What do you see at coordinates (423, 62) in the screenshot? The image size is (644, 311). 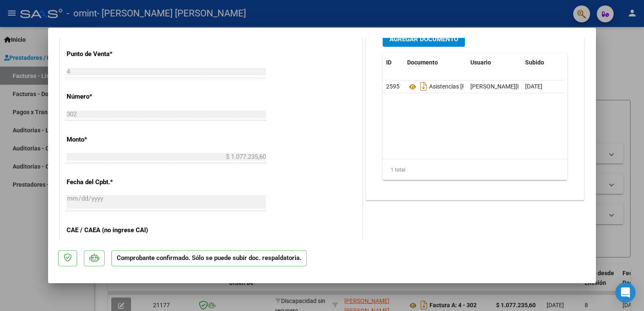 I see `span: Documento` at bounding box center [423, 62].